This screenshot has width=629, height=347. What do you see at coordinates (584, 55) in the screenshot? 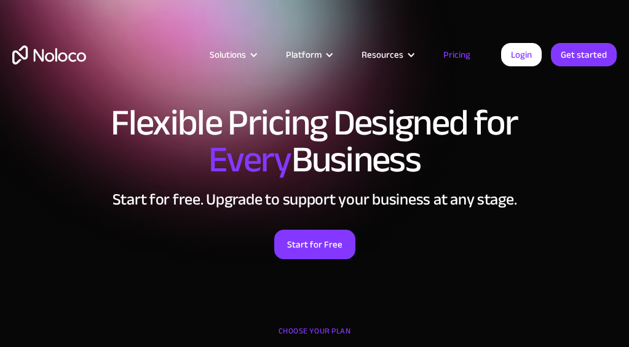
I see `a: Get started` at bounding box center [584, 55].